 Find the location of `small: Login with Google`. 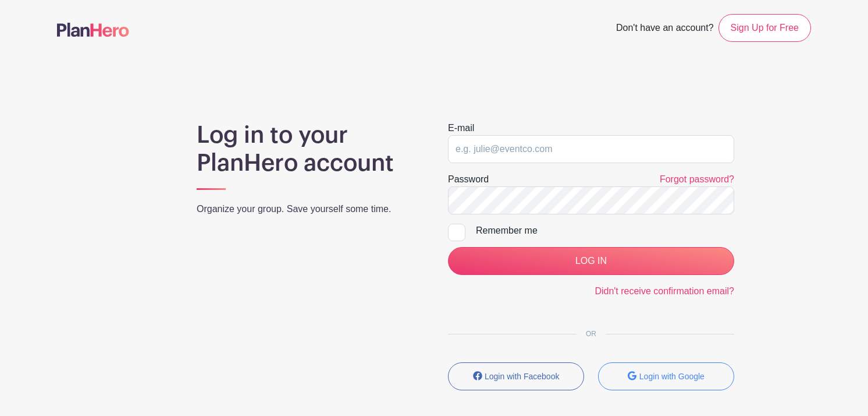

small: Login with Google is located at coordinates (672, 376).